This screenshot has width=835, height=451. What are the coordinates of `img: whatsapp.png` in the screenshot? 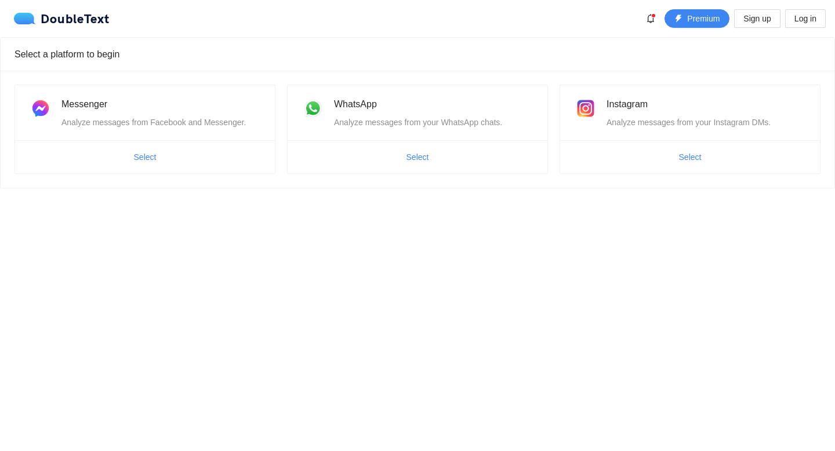 It's located at (313, 108).